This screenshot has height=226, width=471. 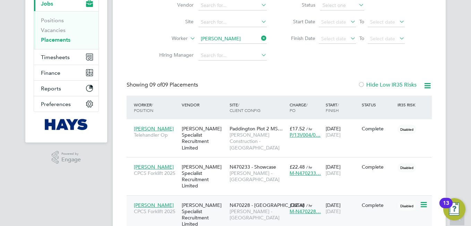 What do you see at coordinates (66, 73) in the screenshot?
I see `button: Finance` at bounding box center [66, 73].